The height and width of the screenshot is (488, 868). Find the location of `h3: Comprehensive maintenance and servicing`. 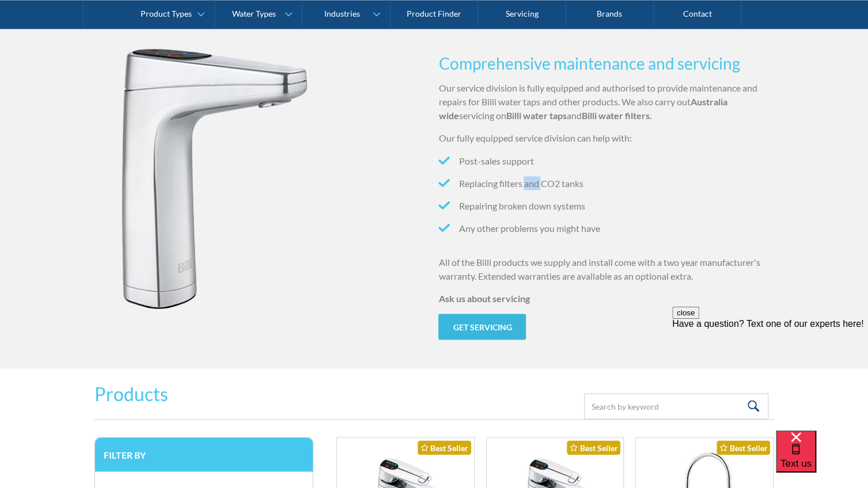

h3: Comprehensive maintenance and servicing is located at coordinates (606, 63).